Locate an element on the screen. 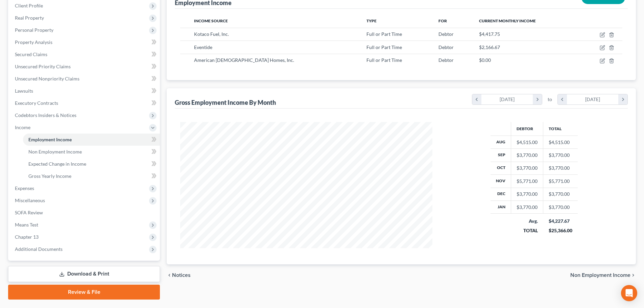  a: Download & Print is located at coordinates (84, 274).